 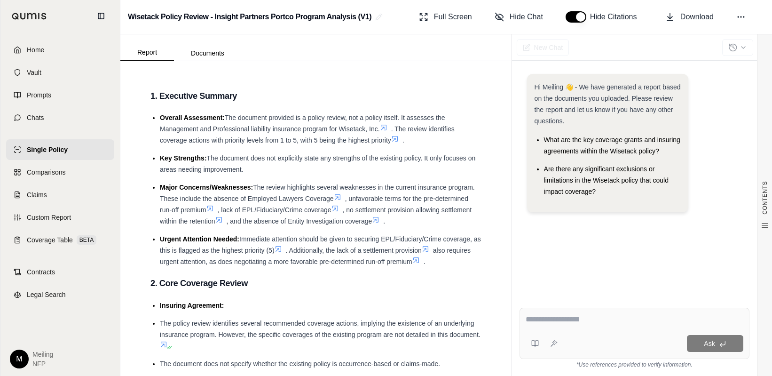 What do you see at coordinates (250, 17) in the screenshot?
I see `h2: Wisetack Policy Review - Insight Partners Portco Program Analysis (V1)` at bounding box center [250, 17].